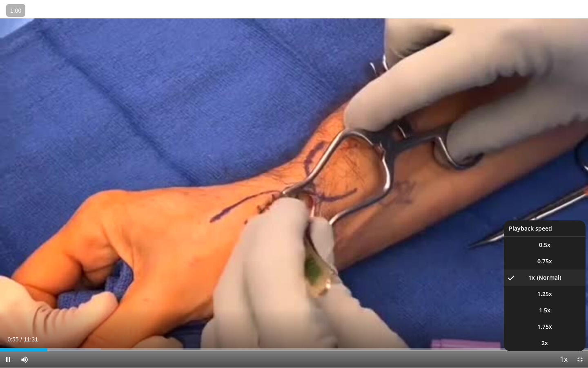  Describe the element at coordinates (545, 311) in the screenshot. I see `span: 1.5x` at that location.